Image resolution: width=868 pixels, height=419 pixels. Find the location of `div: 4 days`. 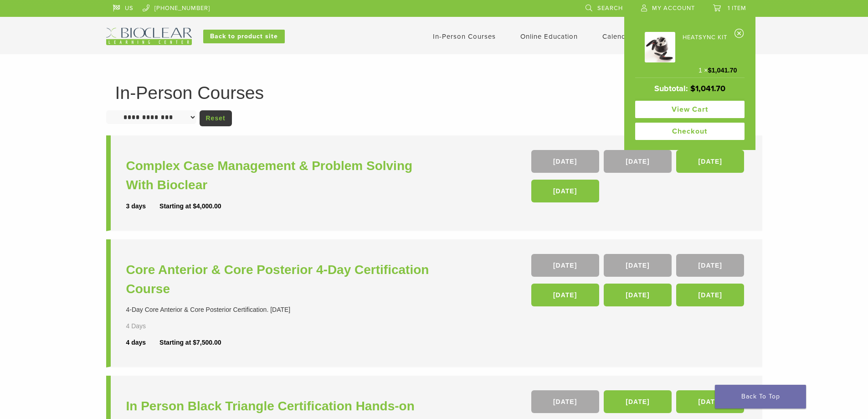

div: 4 days is located at coordinates (143, 343).